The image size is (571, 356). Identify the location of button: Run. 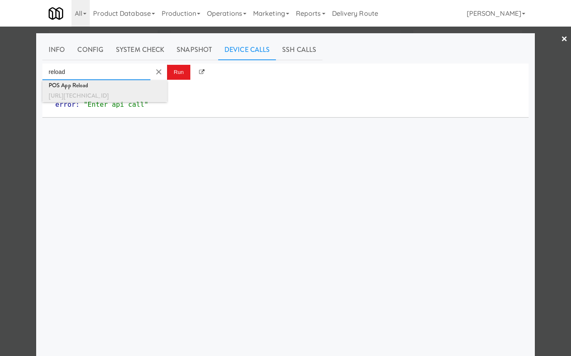
(179, 72).